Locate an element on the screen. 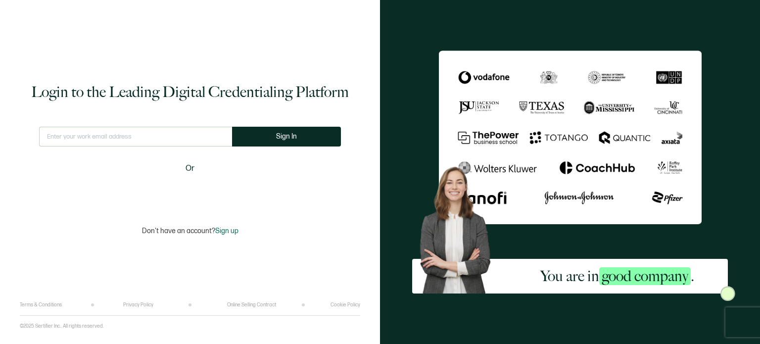  span: Sign up is located at coordinates (227, 231).